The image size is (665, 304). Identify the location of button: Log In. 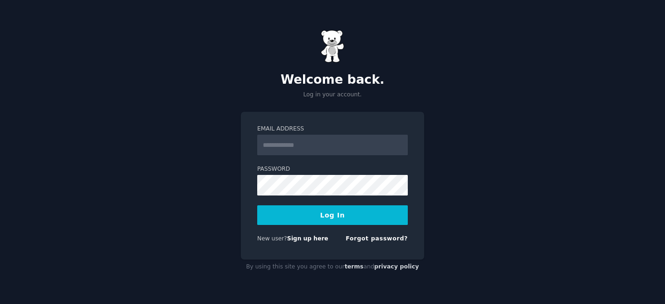
(333, 215).